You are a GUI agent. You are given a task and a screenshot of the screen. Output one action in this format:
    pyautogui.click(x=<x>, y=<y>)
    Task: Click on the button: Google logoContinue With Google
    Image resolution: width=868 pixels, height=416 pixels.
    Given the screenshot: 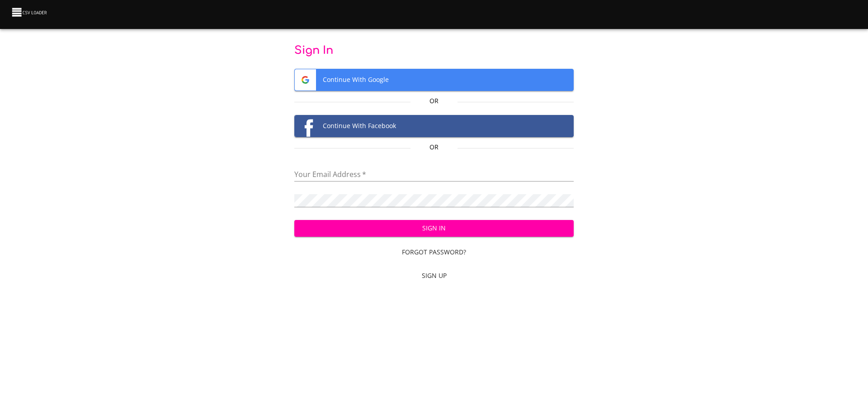 What is the action you would take?
    pyautogui.click(x=434, y=79)
    